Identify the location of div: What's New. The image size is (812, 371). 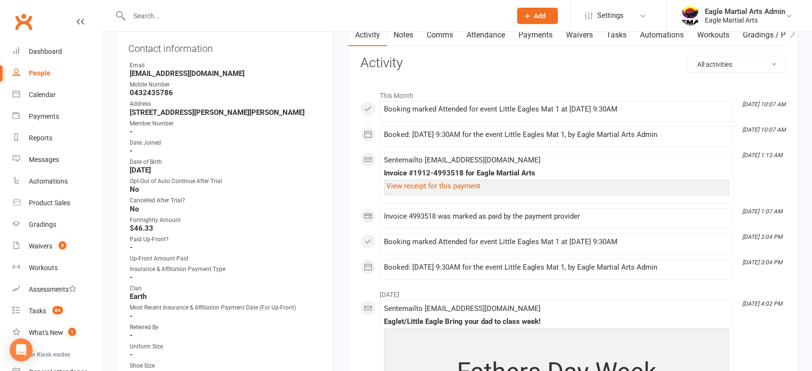
(46, 333).